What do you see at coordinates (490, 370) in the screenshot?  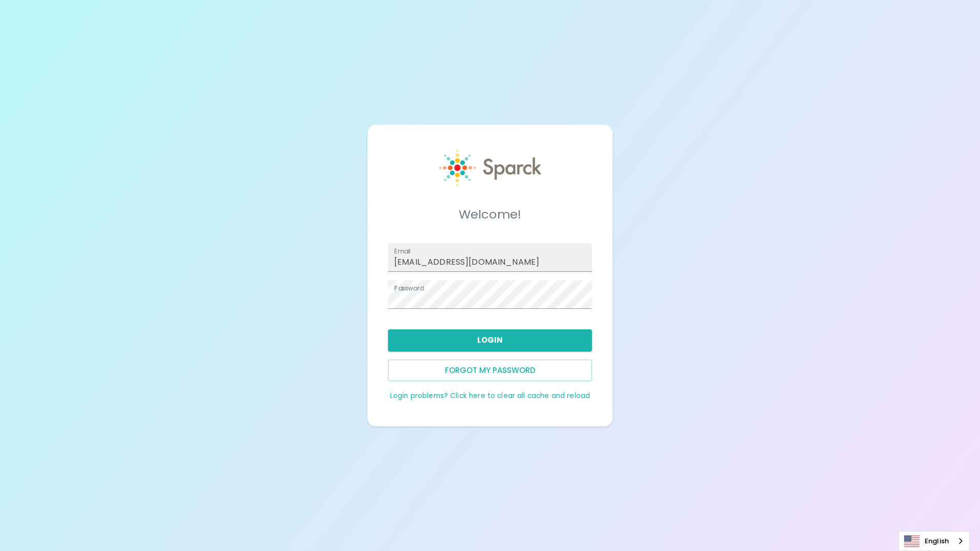 I see `button: Forgot my password` at bounding box center [490, 370].